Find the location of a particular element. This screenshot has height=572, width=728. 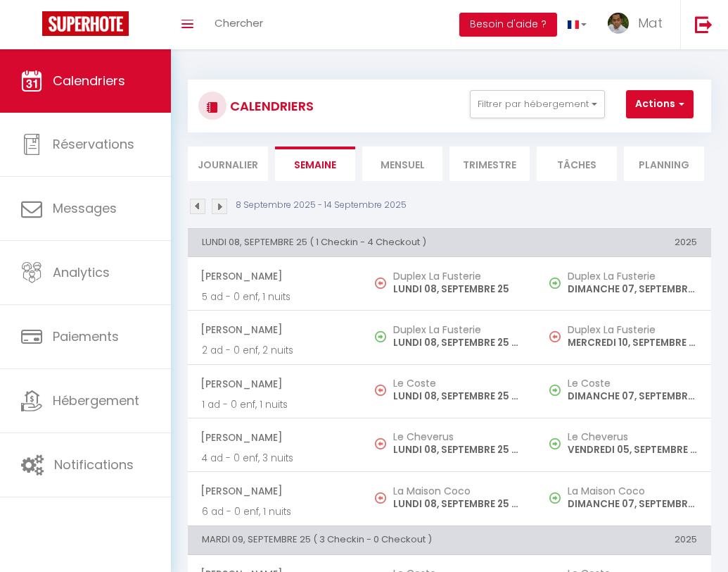

span: Analytics is located at coordinates (81, 272).